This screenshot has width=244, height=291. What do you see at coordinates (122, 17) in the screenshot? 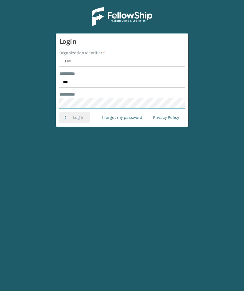
I see `img: Logo` at bounding box center [122, 17].